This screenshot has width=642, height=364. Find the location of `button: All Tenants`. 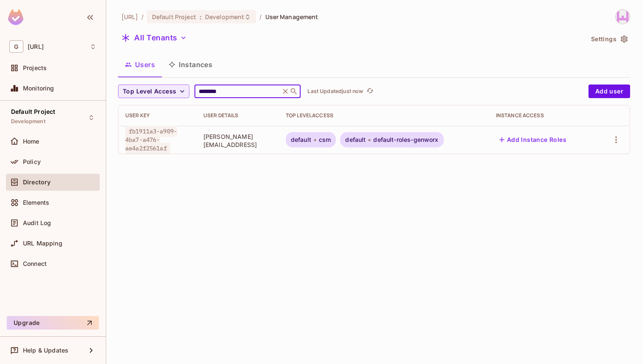

button: All Tenants is located at coordinates (154, 38).